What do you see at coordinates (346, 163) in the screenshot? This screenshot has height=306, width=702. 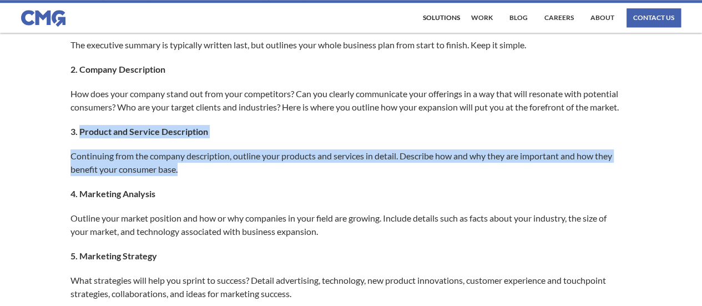 I see `p: Continuing from the company description, outline your products and services in detail. Describe h...` at bounding box center [346, 163].